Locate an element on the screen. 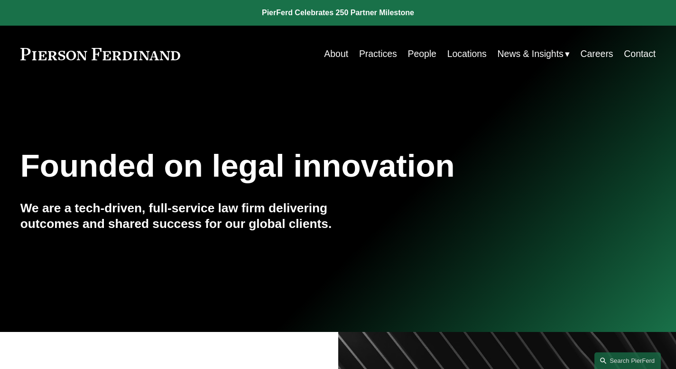  h1: Founded on legal innovation is located at coordinates (285, 166).